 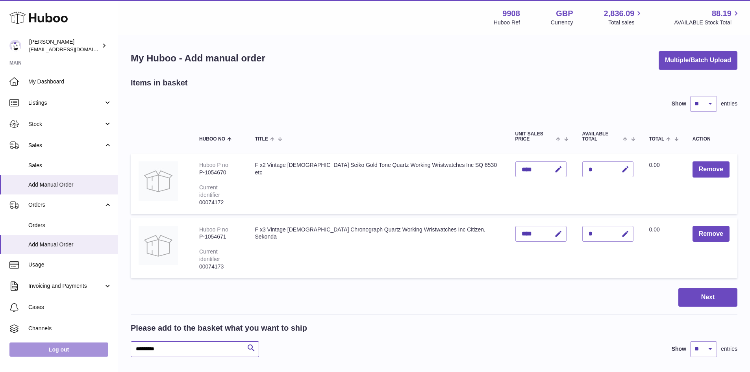 I want to click on div: 00074172, so click(x=219, y=202).